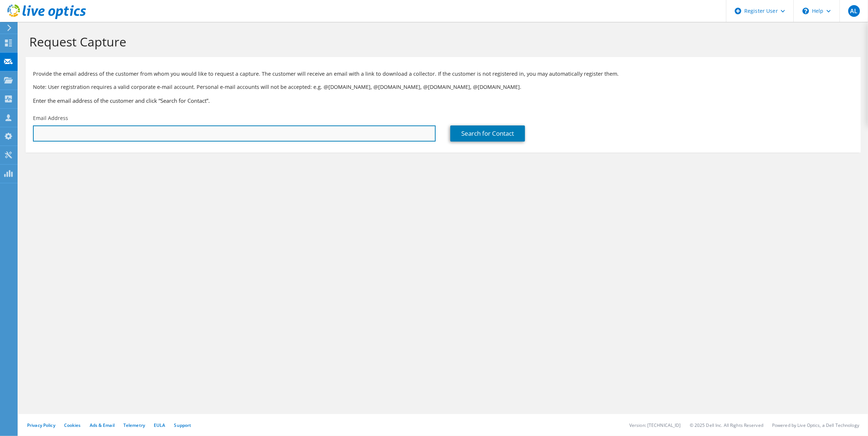 This screenshot has width=868, height=436. I want to click on a: EULA, so click(159, 425).